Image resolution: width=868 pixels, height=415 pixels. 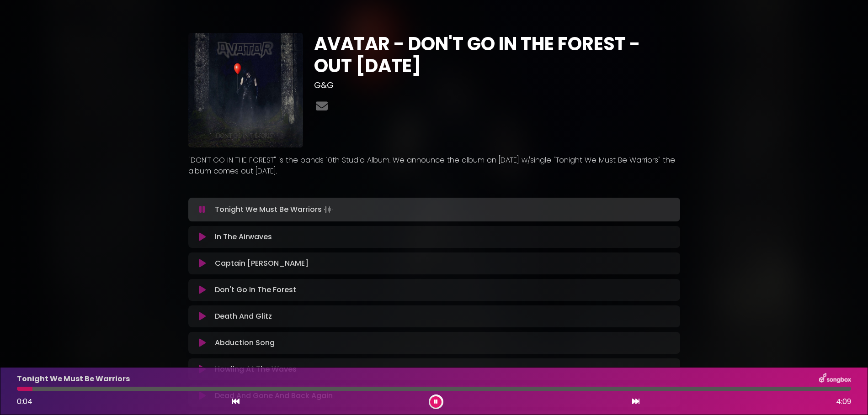 I want to click on span: 4:09, so click(x=843, y=402).